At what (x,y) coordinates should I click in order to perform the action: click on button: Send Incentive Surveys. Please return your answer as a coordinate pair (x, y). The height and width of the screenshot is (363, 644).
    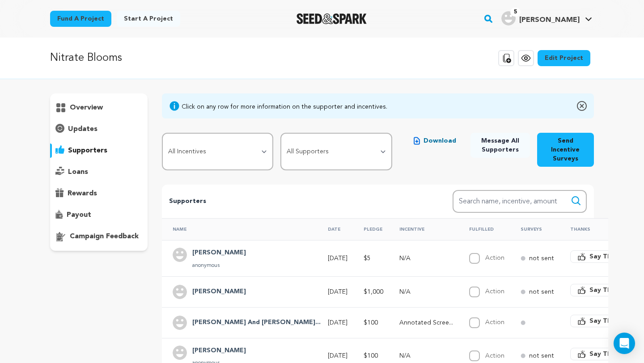
    Looking at the image, I should click on (565, 150).